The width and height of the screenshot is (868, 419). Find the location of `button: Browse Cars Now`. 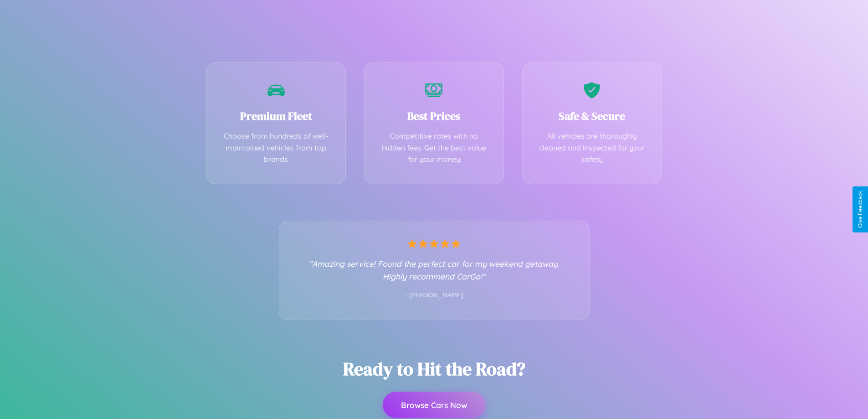

button: Browse Cars Now is located at coordinates (434, 405).